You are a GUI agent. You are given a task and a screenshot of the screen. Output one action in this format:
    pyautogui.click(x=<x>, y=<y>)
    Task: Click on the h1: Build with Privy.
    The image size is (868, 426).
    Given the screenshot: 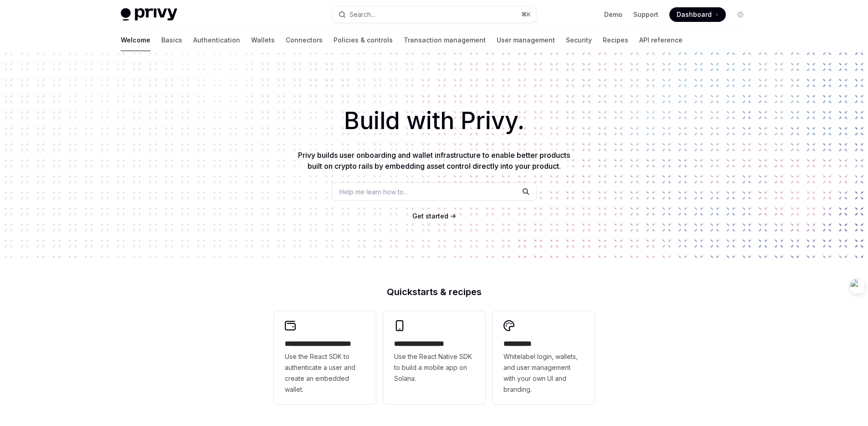 What is the action you would take?
    pyautogui.click(x=434, y=121)
    